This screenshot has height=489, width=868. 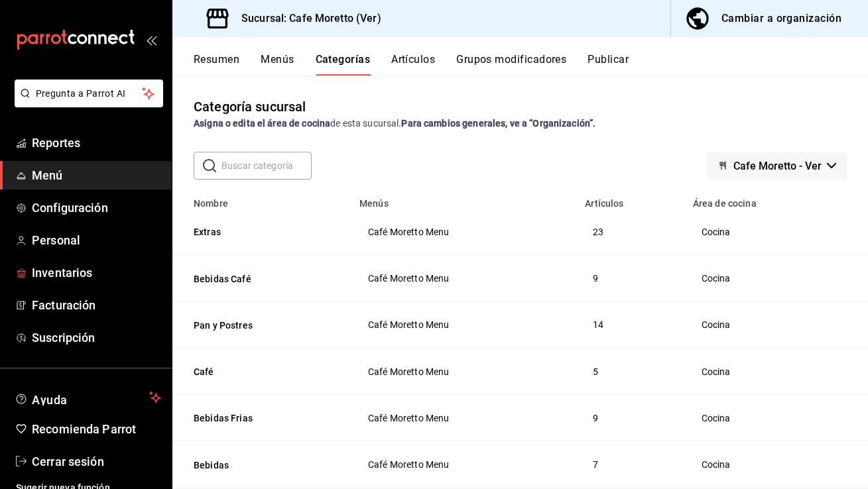 What do you see at coordinates (216, 64) in the screenshot?
I see `button: Resumen` at bounding box center [216, 64].